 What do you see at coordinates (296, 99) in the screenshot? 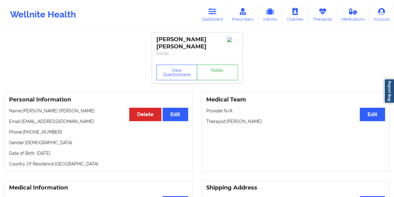
I see `h3: Medical Team` at bounding box center [296, 99].